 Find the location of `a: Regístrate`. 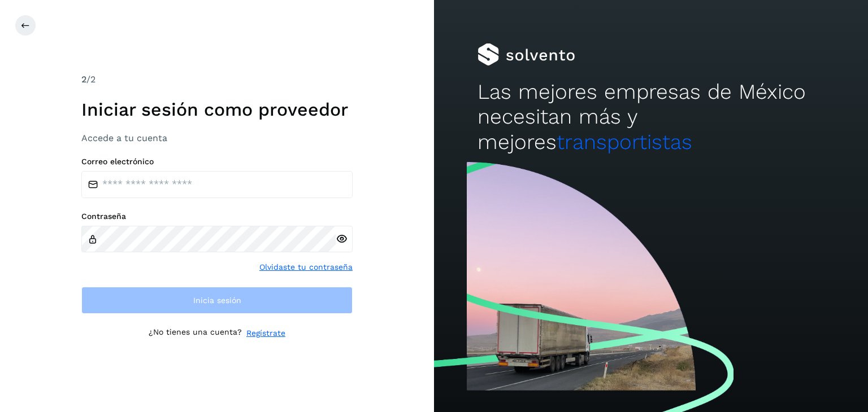

a: Regístrate is located at coordinates (266, 333).